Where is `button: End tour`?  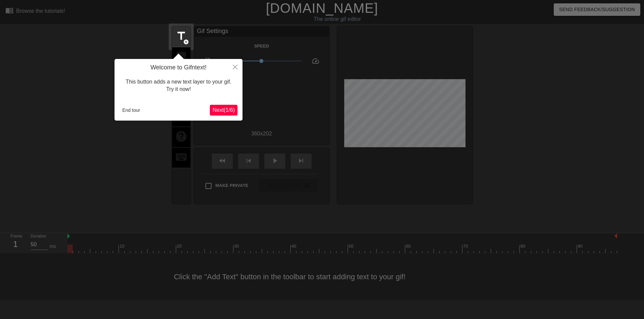 button: End tour is located at coordinates (131, 110).